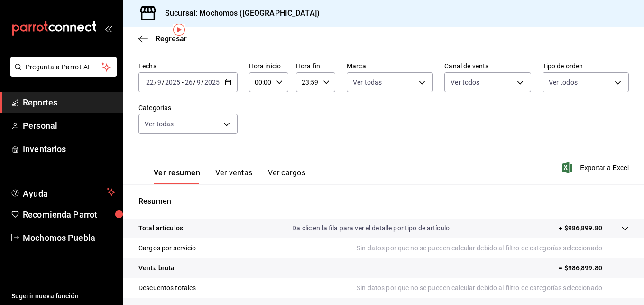 This screenshot has height=305, width=644. Describe the element at coordinates (63, 67) in the screenshot. I see `span: Pregunta a Parrot AI` at that location.